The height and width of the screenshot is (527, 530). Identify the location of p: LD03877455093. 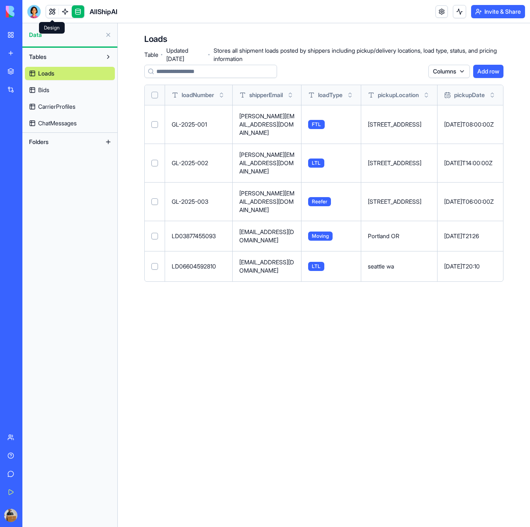
(199, 236).